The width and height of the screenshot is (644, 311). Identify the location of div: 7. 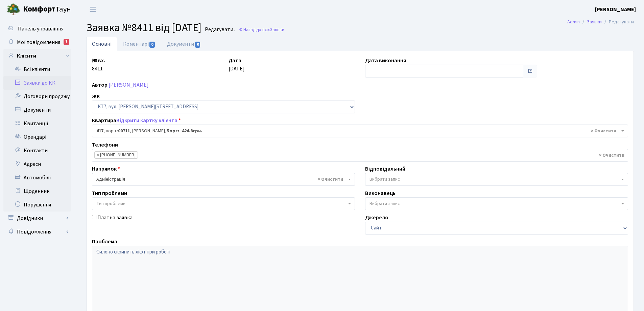
(66, 42).